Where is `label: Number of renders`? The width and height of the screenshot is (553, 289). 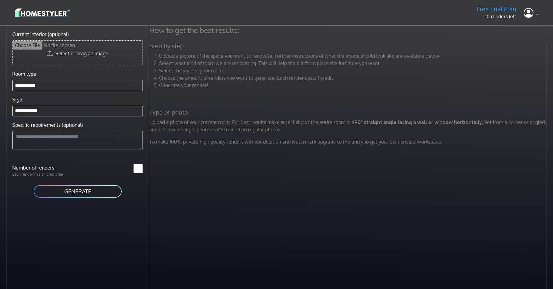
label: Number of renders is located at coordinates (43, 168).